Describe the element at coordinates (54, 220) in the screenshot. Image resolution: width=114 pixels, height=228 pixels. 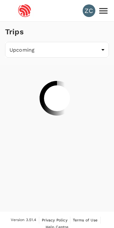
I see `span: Privacy Policy` at that location.